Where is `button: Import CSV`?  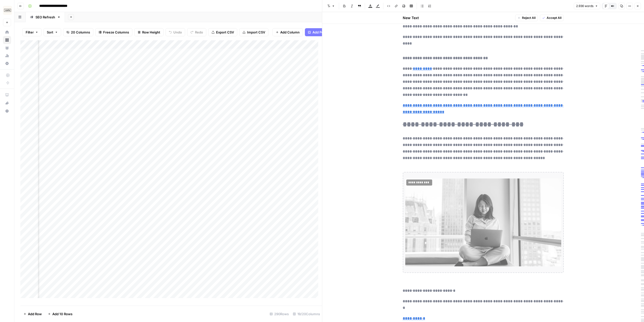
button: Import CSV is located at coordinates (254, 32).